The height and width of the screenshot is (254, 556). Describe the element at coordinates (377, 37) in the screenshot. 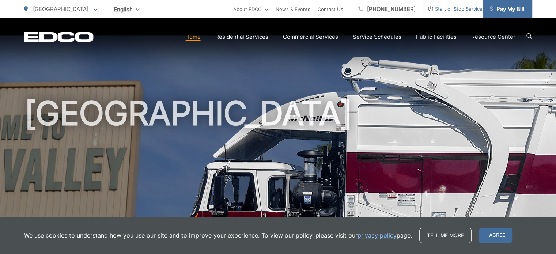

I see `a: Service Schedules` at that location.